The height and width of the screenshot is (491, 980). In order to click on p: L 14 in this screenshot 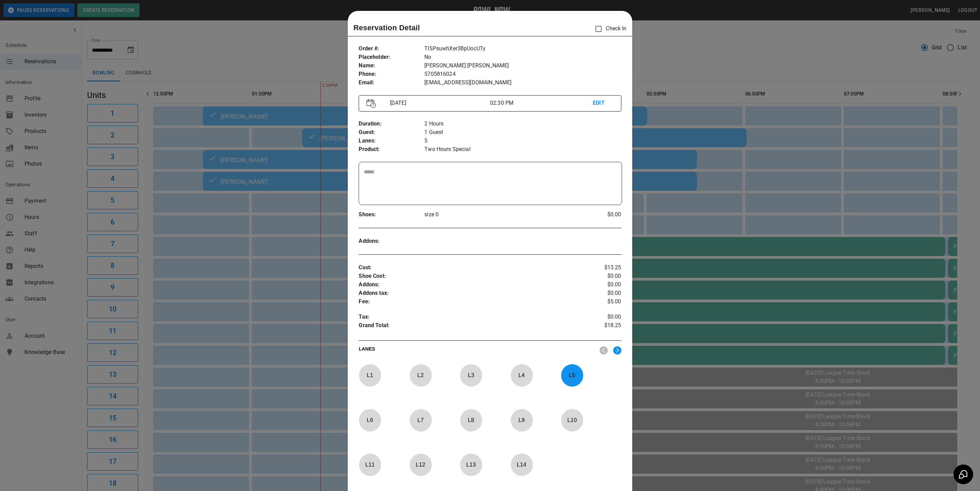, I will do `click(522, 465)`.